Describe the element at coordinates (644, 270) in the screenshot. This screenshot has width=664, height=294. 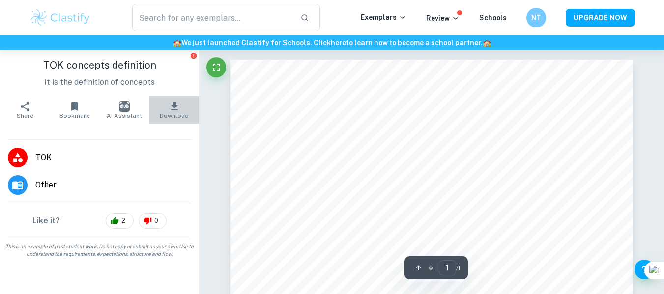
I see `button: Help and Feedback` at that location.